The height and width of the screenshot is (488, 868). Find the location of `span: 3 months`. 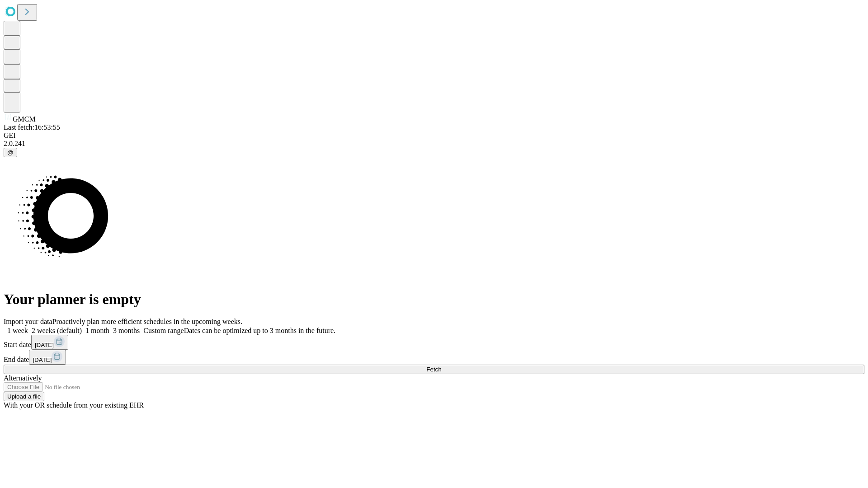

span: 3 months is located at coordinates (126, 330).